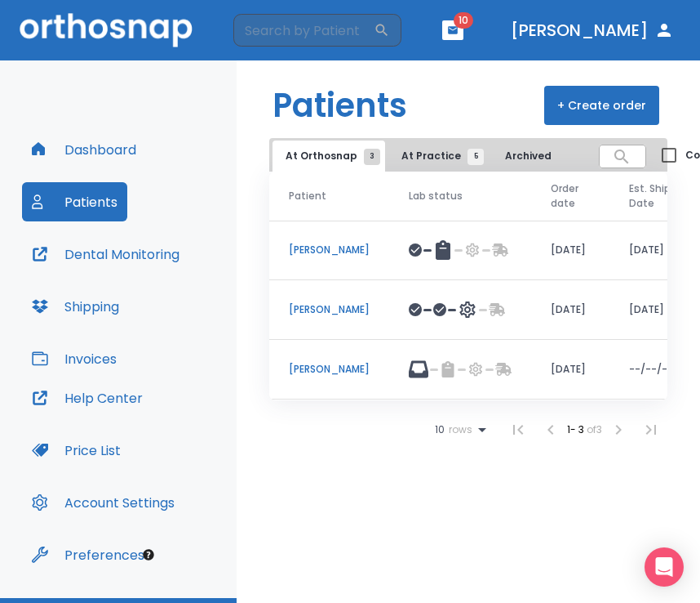 The width and height of the screenshot is (700, 603). I want to click on span: Patient, so click(308, 196).